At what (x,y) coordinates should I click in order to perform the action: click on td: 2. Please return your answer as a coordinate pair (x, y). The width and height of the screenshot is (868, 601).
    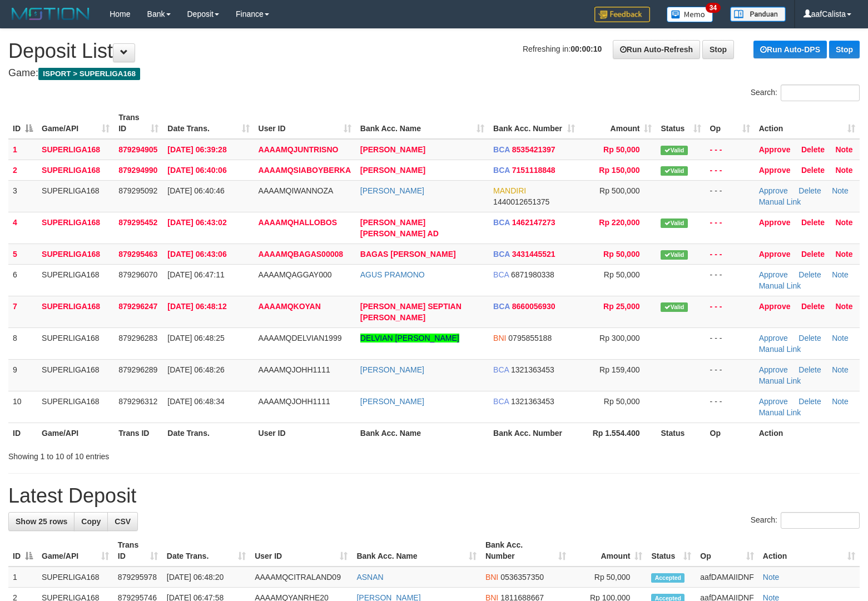
    Looking at the image, I should click on (23, 169).